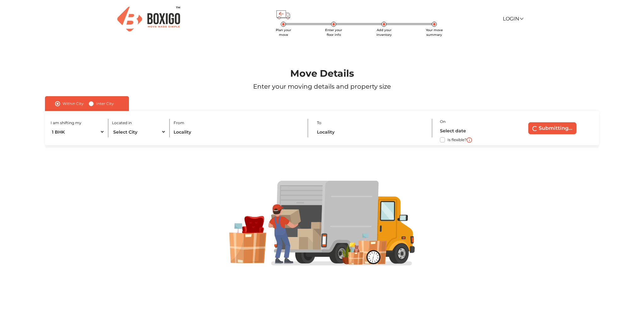  What do you see at coordinates (512, 19) in the screenshot?
I see `a: Login` at bounding box center [512, 19].